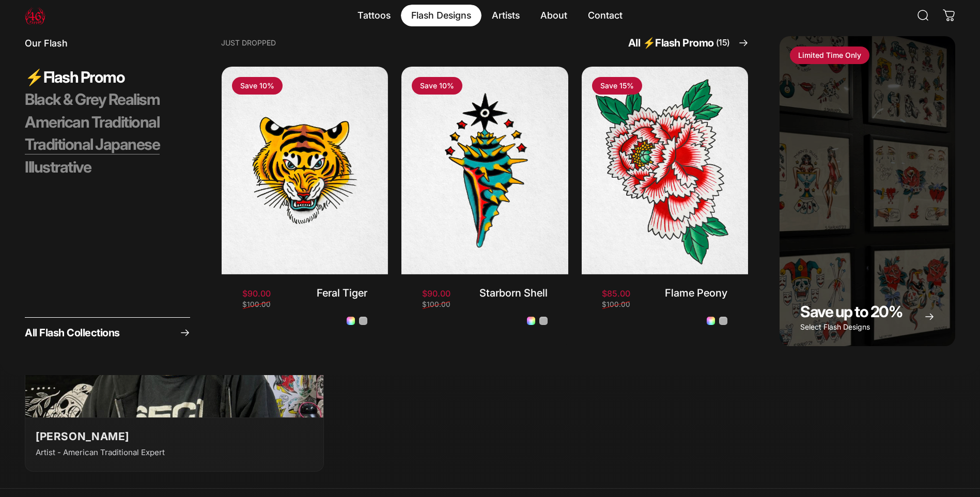  Describe the element at coordinates (305, 170) in the screenshot. I see `img: Feral Tiger` at that location.